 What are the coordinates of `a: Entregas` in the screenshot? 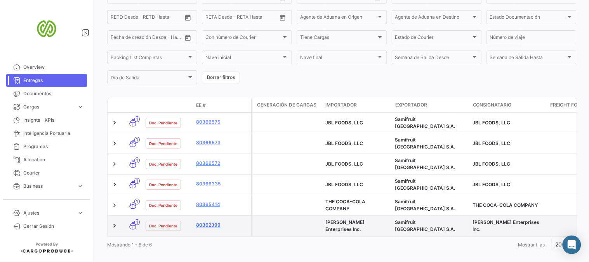 It's located at (47, 80).